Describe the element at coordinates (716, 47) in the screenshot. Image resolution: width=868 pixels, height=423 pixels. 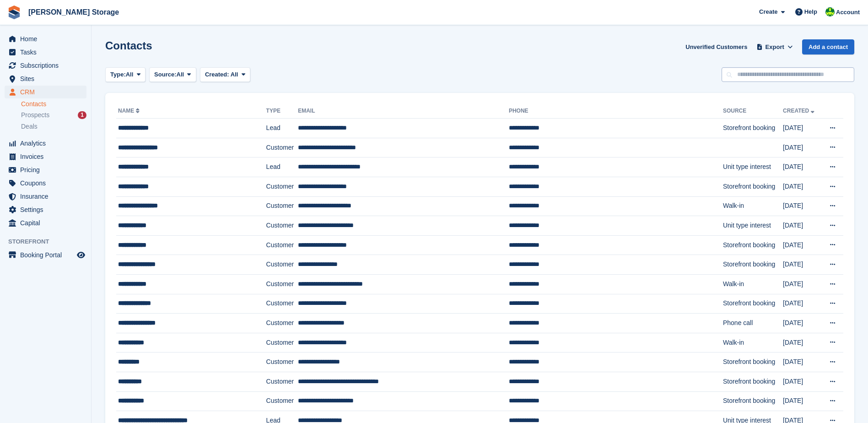
I see `a: Unverified Customers` at that location.